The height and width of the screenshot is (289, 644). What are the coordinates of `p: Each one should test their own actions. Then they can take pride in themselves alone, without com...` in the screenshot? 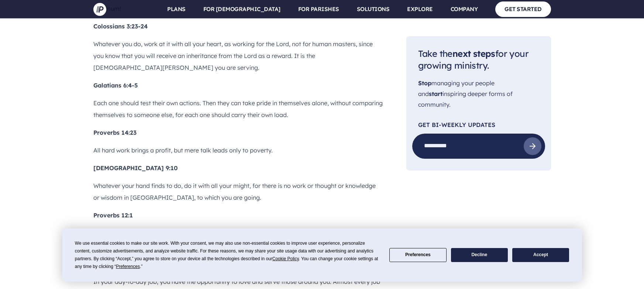 It's located at (238, 109).